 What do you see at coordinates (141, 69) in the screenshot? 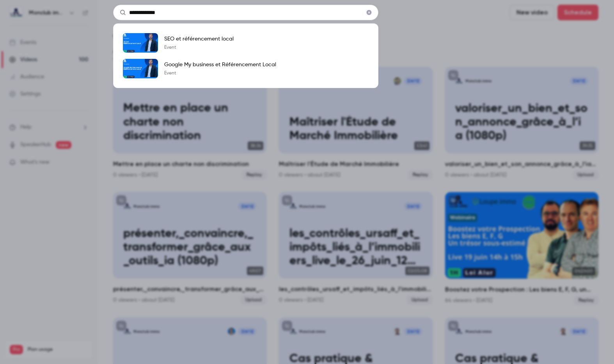
I see `img: Google My business et Référencement Local` at bounding box center [141, 69].